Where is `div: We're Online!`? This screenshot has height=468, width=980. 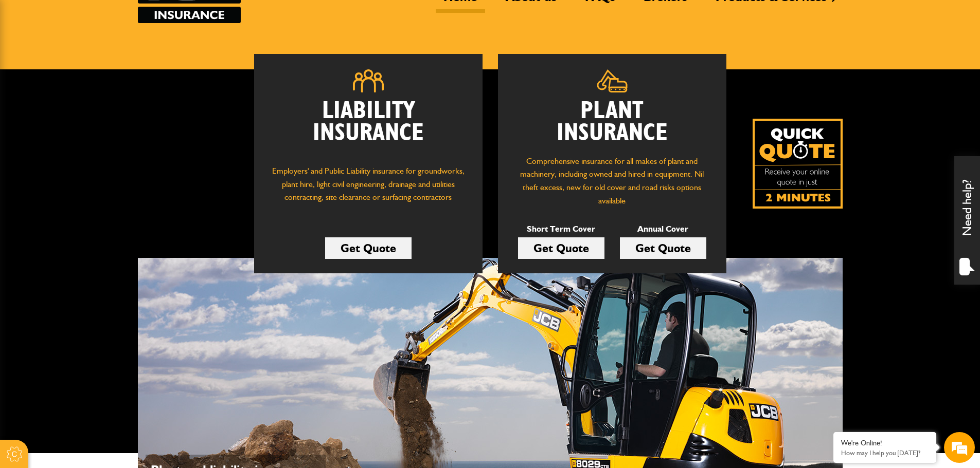
div: We're Online! is located at coordinates (884, 443).